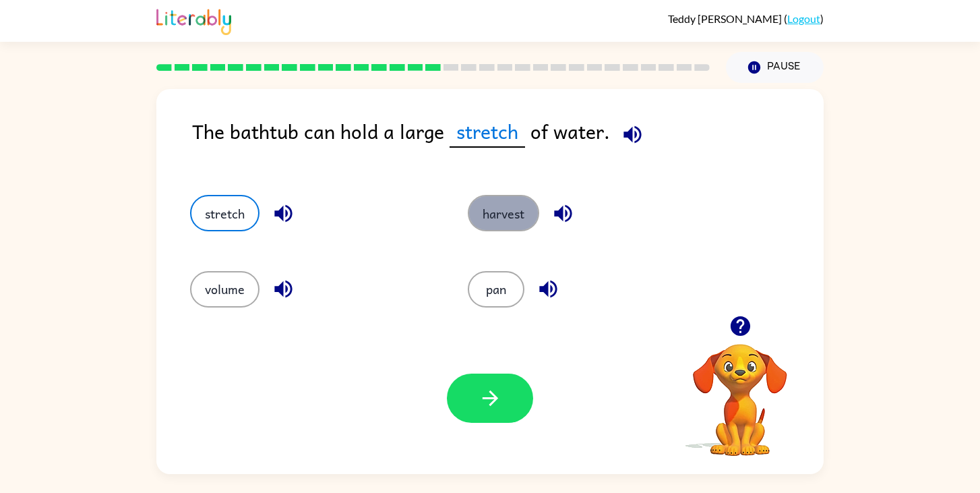  I want to click on div: The bathtub can hold a large of water., so click(508, 141).